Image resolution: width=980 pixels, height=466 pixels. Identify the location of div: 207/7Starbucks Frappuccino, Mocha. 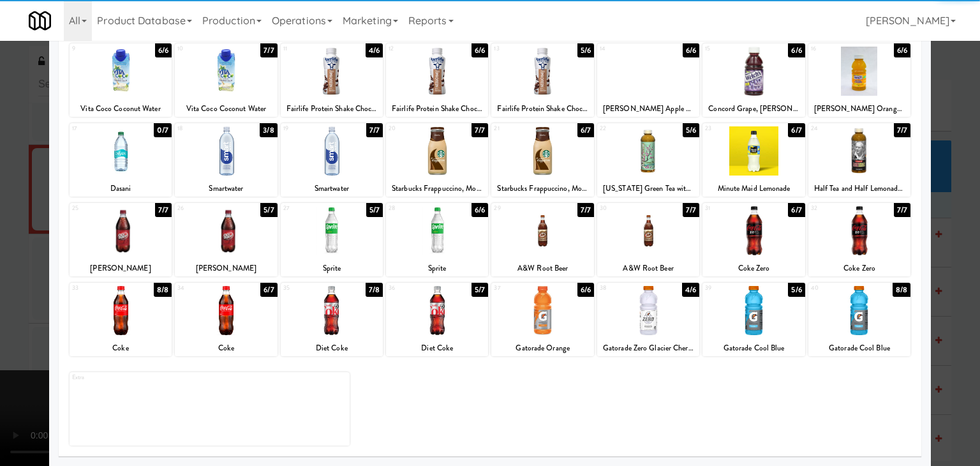
(437, 159).